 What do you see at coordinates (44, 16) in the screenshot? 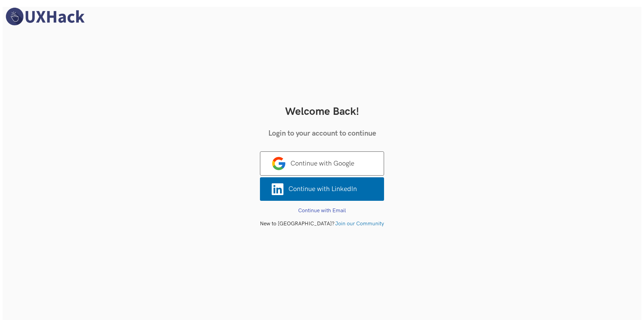
I see `img: UXHack logo` at bounding box center [44, 16].